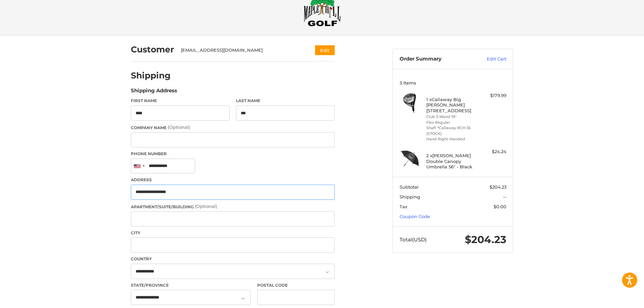 The image size is (644, 308). I want to click on h2: Customer, so click(152, 49).